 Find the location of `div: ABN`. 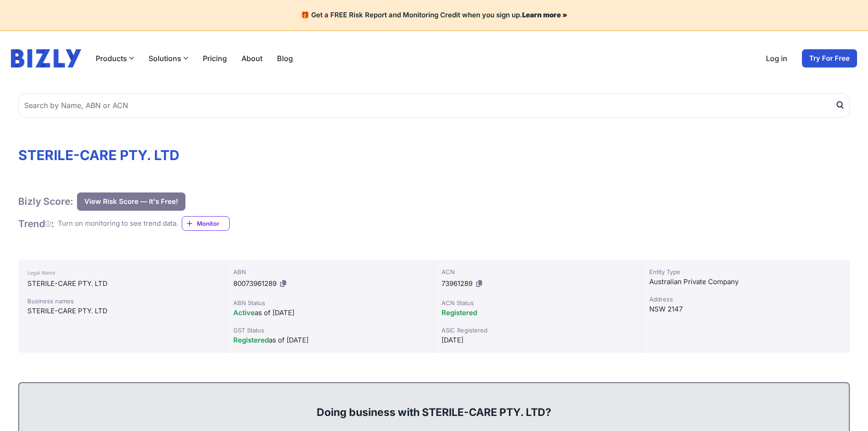

div: ABN is located at coordinates (329, 272).